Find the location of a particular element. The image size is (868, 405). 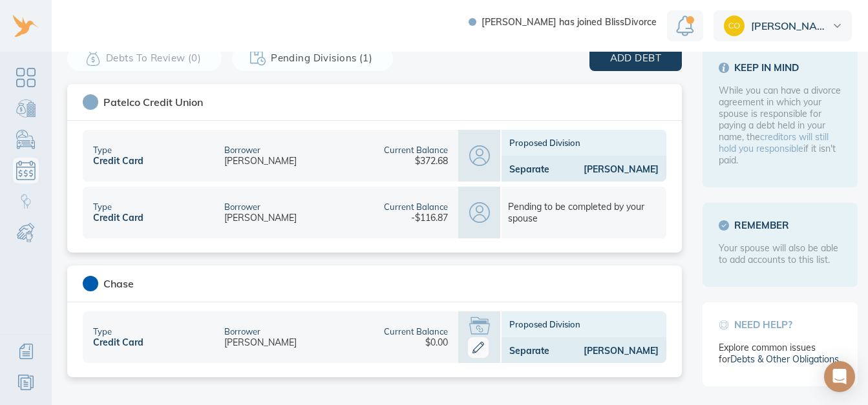

span: Keep in mind is located at coordinates (780, 68).